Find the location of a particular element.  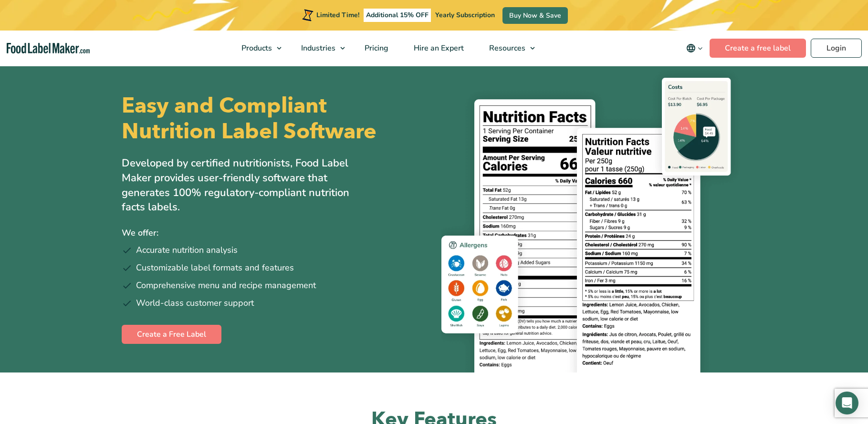

span: Products is located at coordinates (256, 48).